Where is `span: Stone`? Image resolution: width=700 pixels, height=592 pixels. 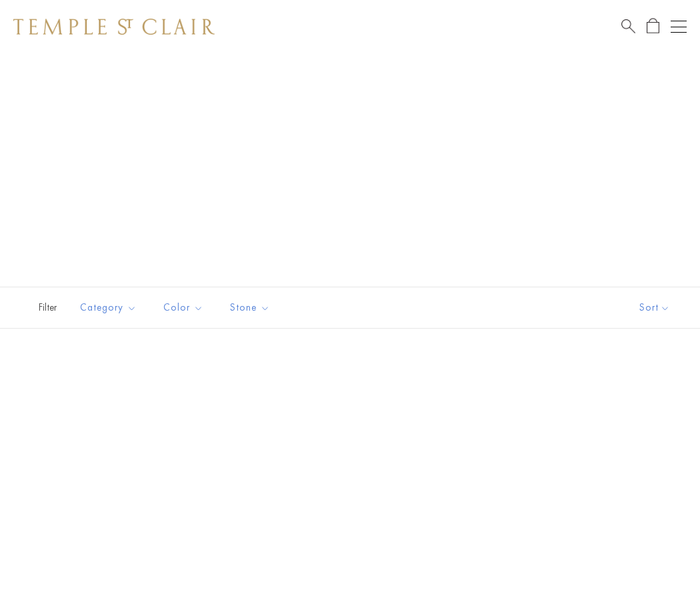 span: Stone is located at coordinates (251, 307).